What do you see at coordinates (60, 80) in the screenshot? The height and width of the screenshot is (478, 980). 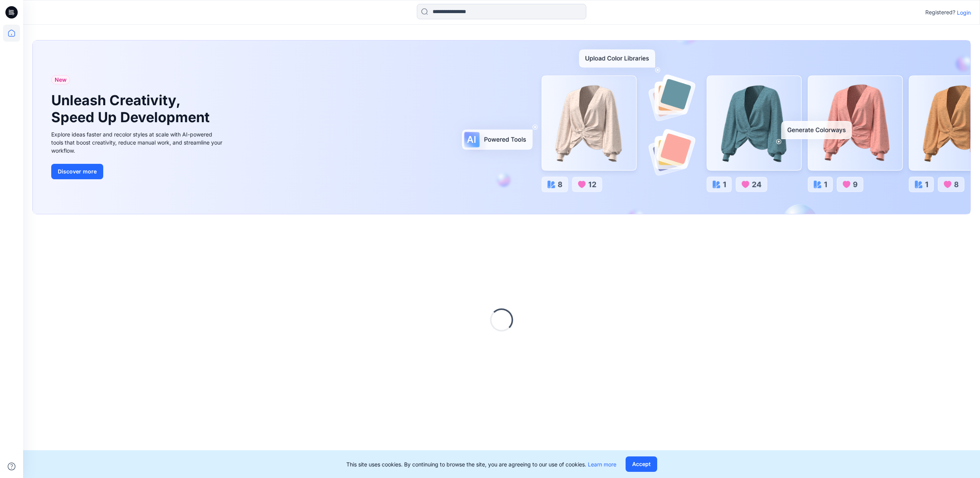 I see `span: New` at bounding box center [60, 80].